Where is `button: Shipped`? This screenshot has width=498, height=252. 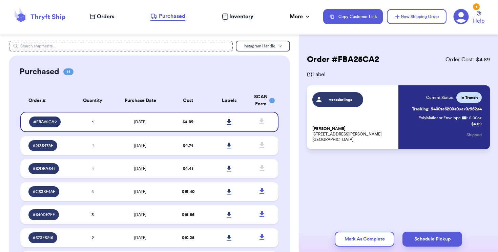 button: Shipped is located at coordinates (474, 135).